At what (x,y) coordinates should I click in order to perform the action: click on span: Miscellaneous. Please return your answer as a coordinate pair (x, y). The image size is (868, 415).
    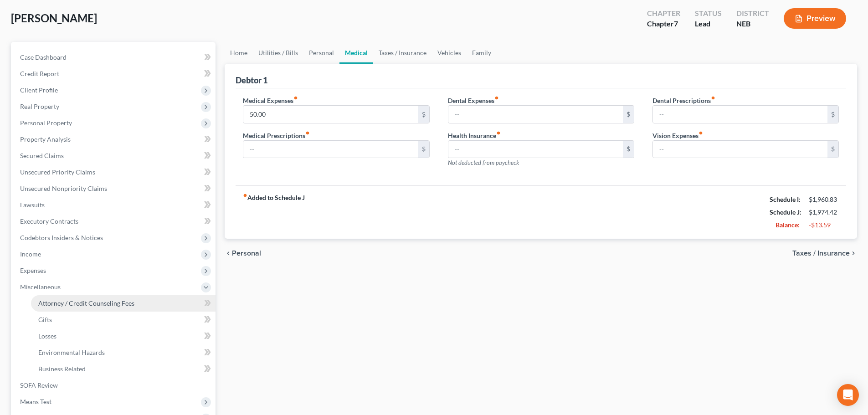
    Looking at the image, I should click on (40, 286).